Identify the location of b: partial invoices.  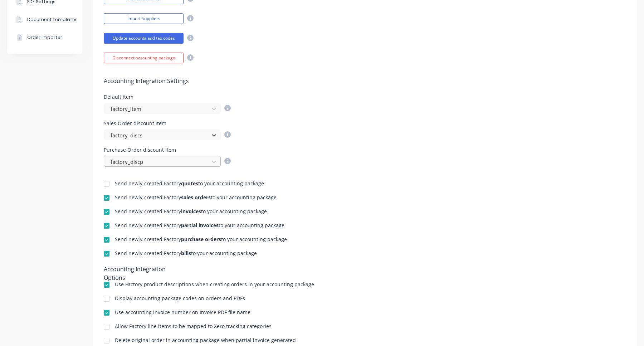
(200, 225).